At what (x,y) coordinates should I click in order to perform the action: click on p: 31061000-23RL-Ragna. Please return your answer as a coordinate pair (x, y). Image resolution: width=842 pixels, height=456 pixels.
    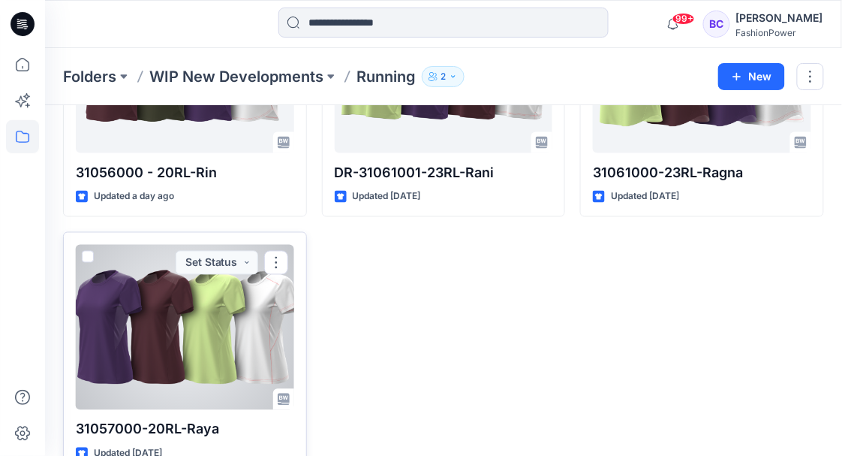
    Looking at the image, I should click on (702, 173).